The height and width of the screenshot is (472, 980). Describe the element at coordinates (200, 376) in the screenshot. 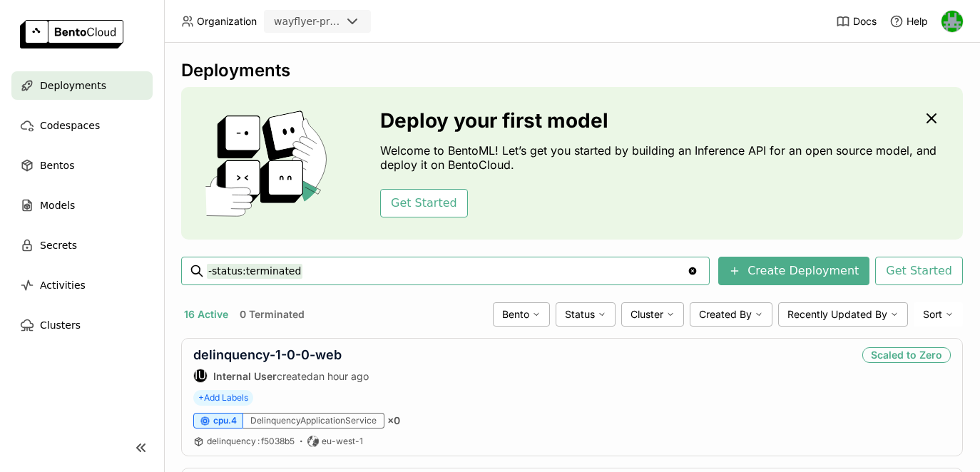

I see `div: Internal User` at that location.